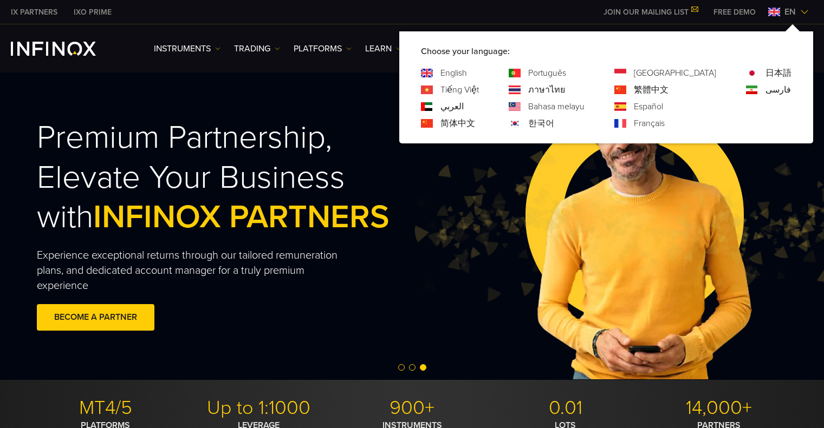  What do you see at coordinates (198, 271) in the screenshot?
I see `p: Experience exceptional returns through our tailored remuneration plans, and dedicated account man...` at bounding box center [198, 271].